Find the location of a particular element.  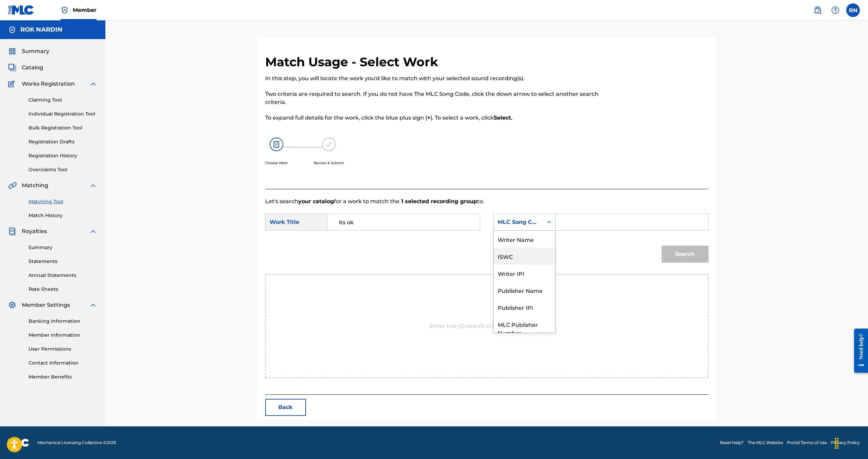

img: Royalties is located at coordinates (13, 231).